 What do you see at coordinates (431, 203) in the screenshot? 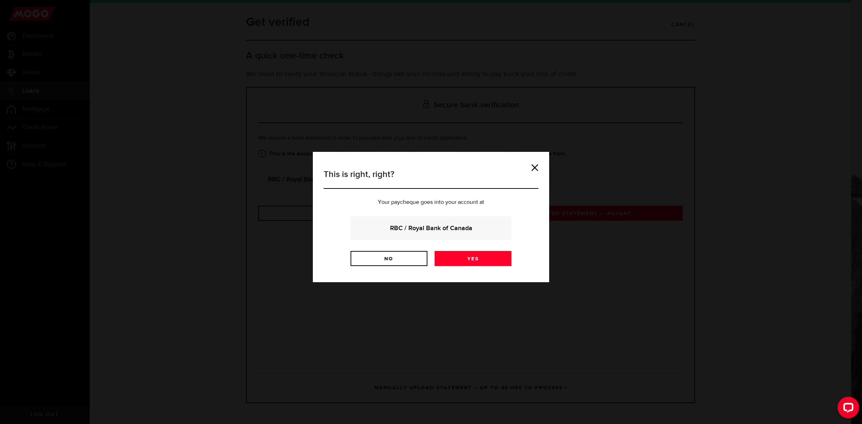
I see `p: Your paycheque goes into your account at` at bounding box center [431, 203].